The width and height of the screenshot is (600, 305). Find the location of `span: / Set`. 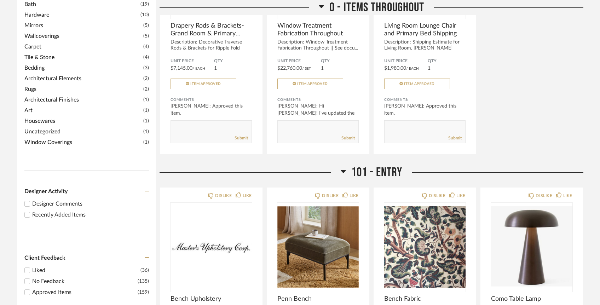

span: / Set is located at coordinates (306, 69).